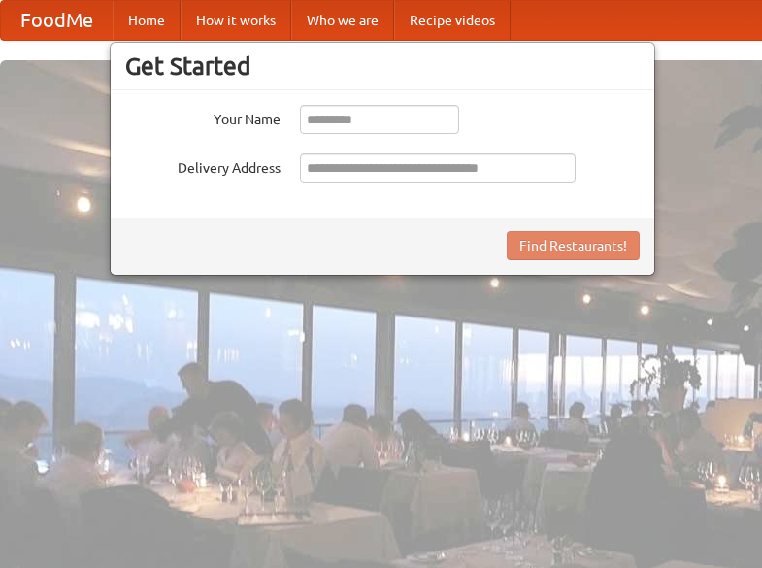  Describe the element at coordinates (203, 165) in the screenshot. I see `label: Delivery Address` at that location.